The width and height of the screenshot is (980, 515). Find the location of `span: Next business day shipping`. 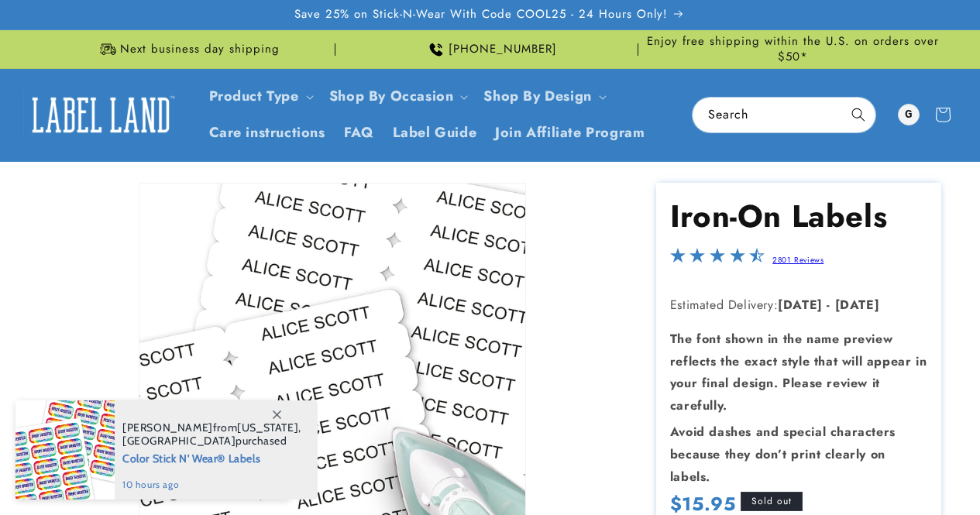

span: Next business day shipping is located at coordinates (200, 49).